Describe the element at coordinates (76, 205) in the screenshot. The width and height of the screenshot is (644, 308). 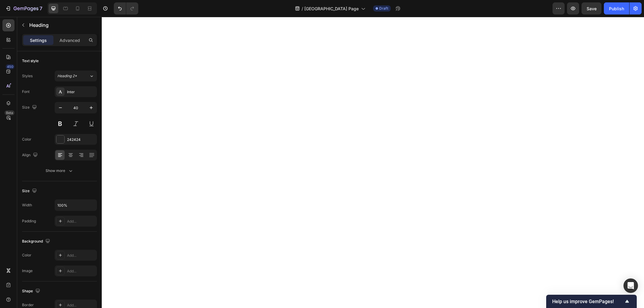
I see `input: Auto` at that location.